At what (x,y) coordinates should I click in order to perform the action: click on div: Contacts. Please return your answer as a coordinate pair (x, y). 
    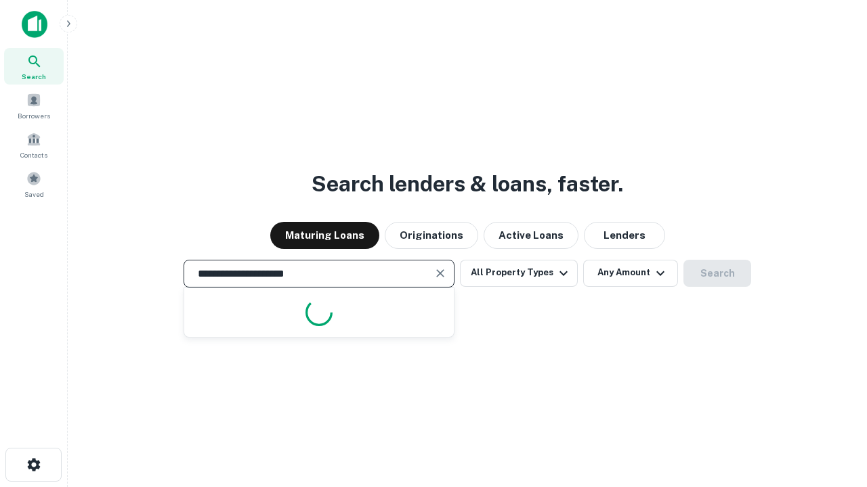
    Looking at the image, I should click on (34, 145).